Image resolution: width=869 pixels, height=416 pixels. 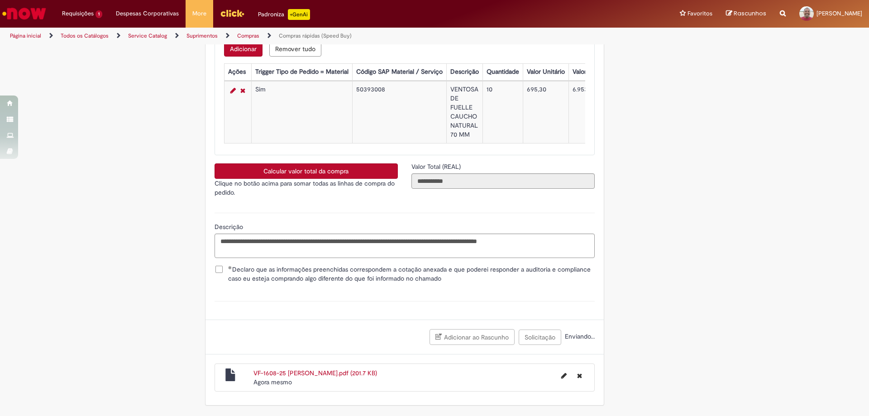 What do you see at coordinates (299, 14) in the screenshot?
I see `p: +GenAi` at bounding box center [299, 14].